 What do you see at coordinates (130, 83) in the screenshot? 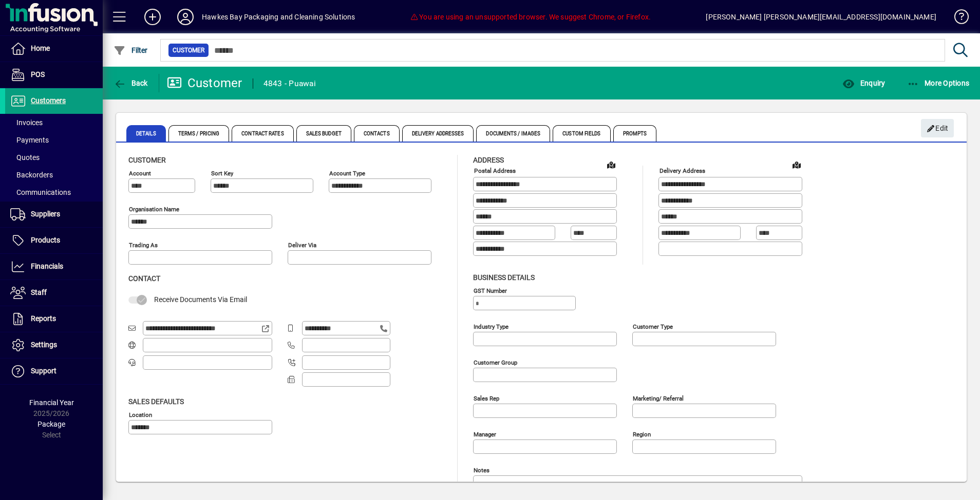
I see `button: Back` at bounding box center [130, 83].